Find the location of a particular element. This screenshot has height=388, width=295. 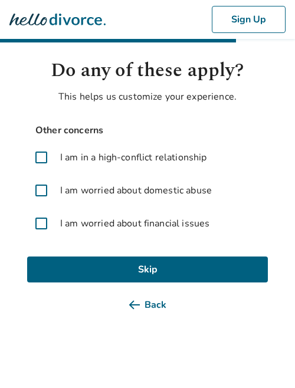

button: Back is located at coordinates (147, 305).